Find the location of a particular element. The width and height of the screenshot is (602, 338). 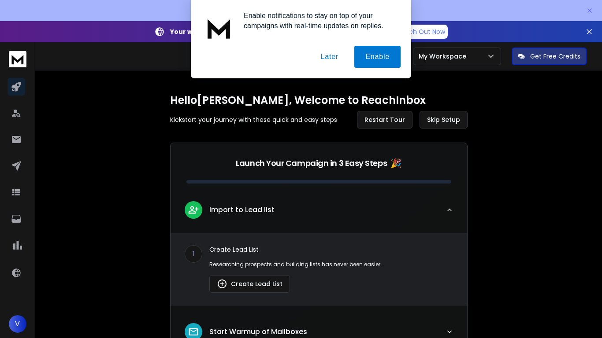

span: V is located at coordinates (18, 324).